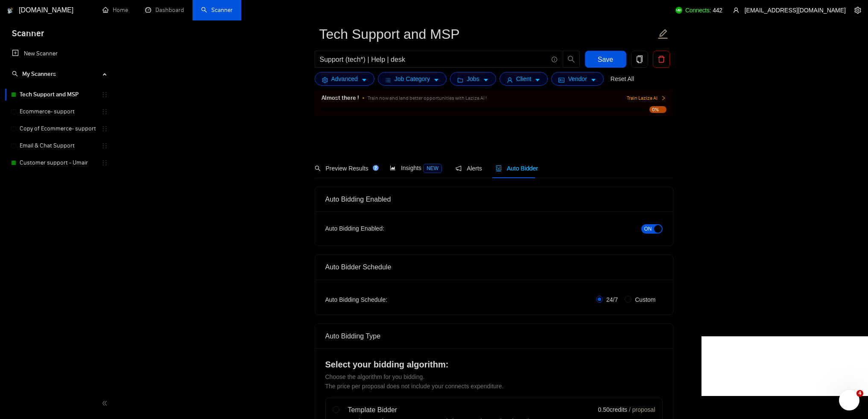  I want to click on input: Scanner name..., so click(487, 34).